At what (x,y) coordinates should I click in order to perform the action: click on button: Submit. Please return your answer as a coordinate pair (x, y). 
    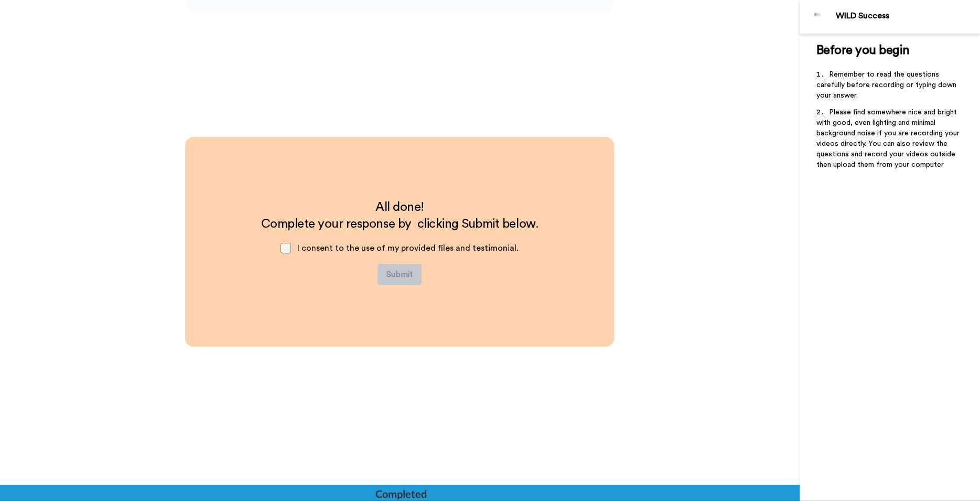
    Looking at the image, I should click on (400, 274).